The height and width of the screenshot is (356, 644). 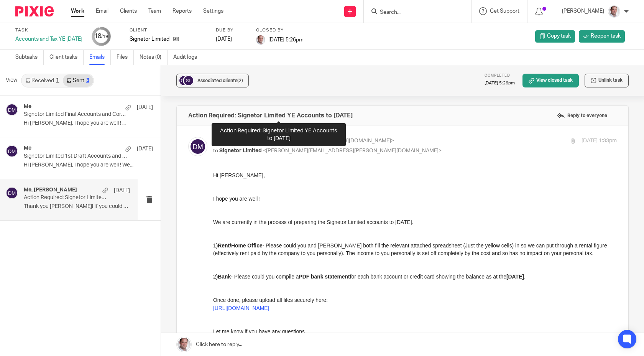 What do you see at coordinates (254, 89) in the screenshot?
I see `img: 99510bbc9f6654ff59d805d0bd8c8b82.png` at bounding box center [254, 89].